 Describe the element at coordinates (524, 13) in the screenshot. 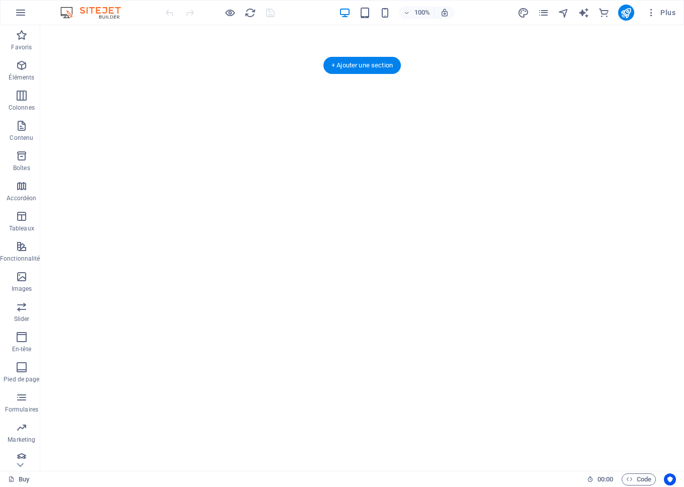

I see `button: design` at that location.